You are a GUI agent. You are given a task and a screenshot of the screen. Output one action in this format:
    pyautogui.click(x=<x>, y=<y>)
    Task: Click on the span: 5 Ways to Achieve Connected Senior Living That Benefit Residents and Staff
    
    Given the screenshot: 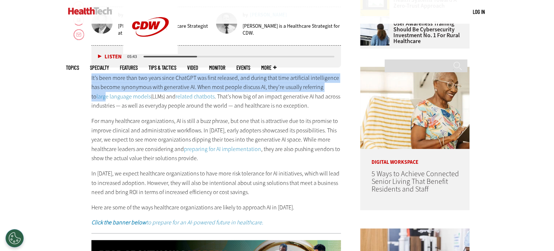 What is the action you would take?
    pyautogui.click(x=415, y=181)
    